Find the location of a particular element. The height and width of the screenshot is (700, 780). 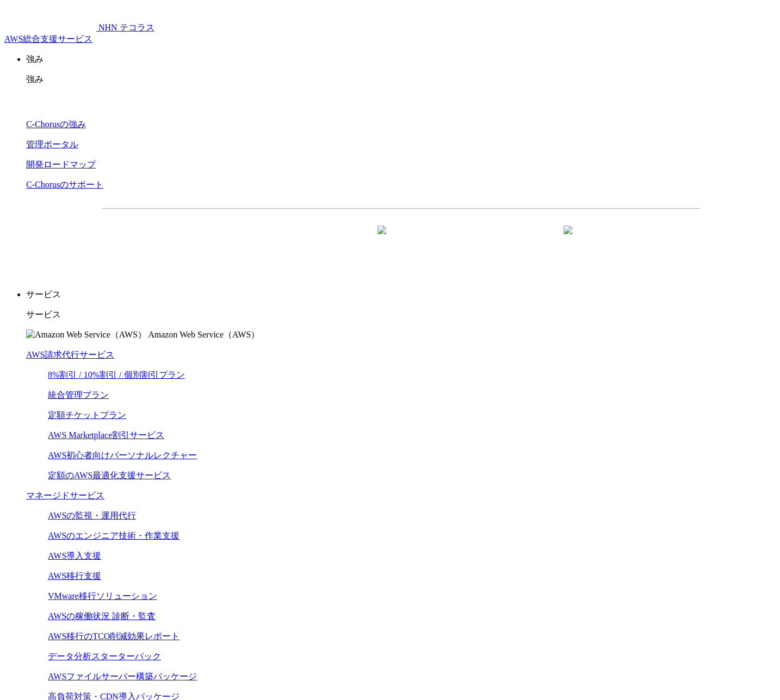

a: AWSの稼働状況 診断・監査 is located at coordinates (102, 616).